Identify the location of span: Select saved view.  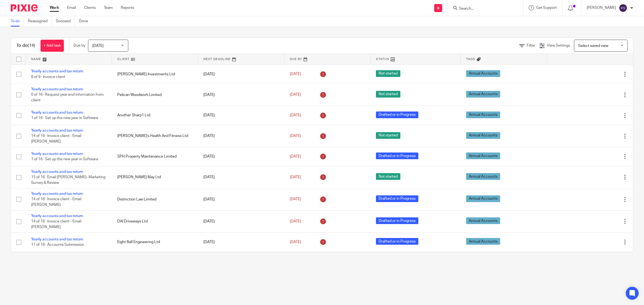
(593, 46).